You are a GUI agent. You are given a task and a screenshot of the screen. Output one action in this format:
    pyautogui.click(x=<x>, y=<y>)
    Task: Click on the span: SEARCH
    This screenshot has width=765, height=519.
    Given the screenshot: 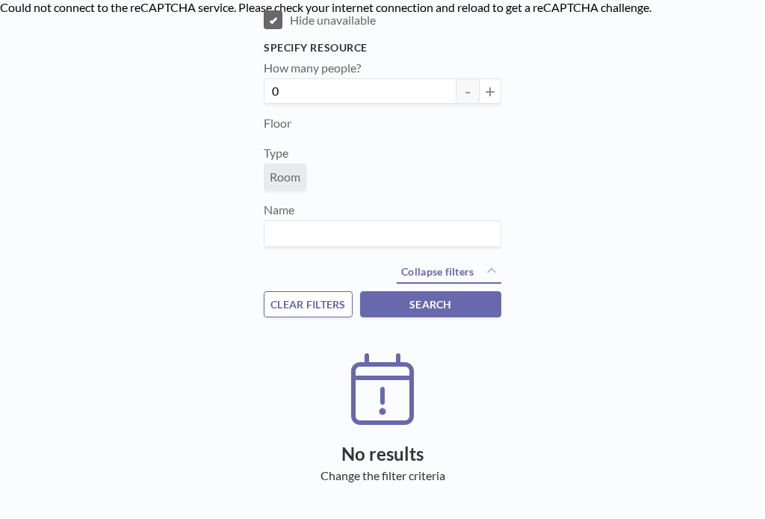 What is the action you would take?
    pyautogui.click(x=430, y=304)
    